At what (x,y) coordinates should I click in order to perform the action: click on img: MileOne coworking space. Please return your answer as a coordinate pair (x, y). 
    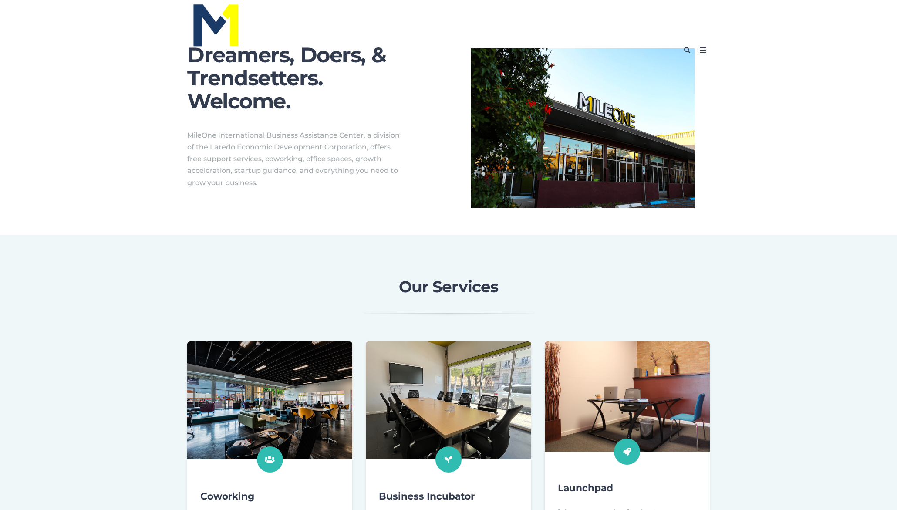
    Looking at the image, I should click on (269, 400).